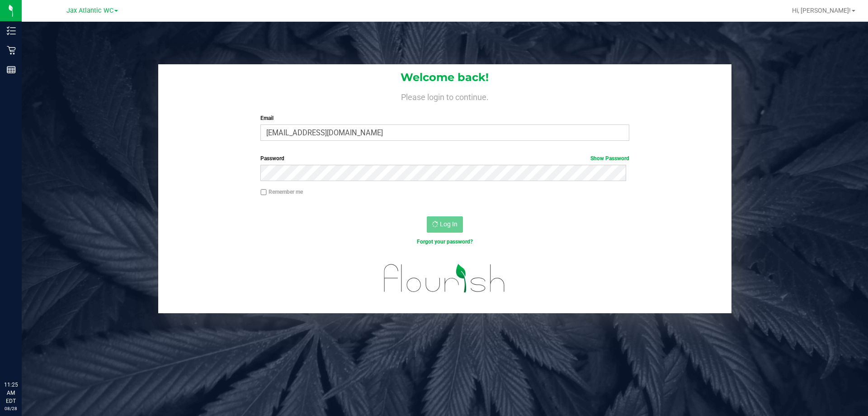  Describe the element at coordinates (11, 31) in the screenshot. I see `inline-svg: Inventory` at that location.